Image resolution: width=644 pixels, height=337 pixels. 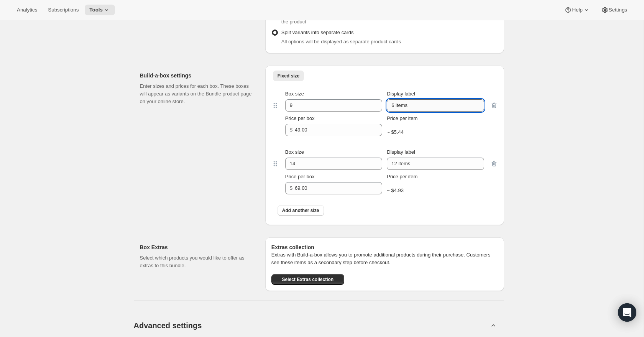 What do you see at coordinates (196, 262) in the screenshot?
I see `p: Select which products you would like to offer as extras to this bundle.` at bounding box center [196, 262].